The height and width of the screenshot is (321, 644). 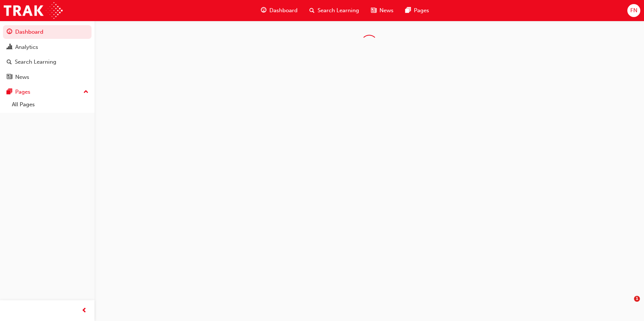 I want to click on a: pages-iconPages, so click(x=417, y=10).